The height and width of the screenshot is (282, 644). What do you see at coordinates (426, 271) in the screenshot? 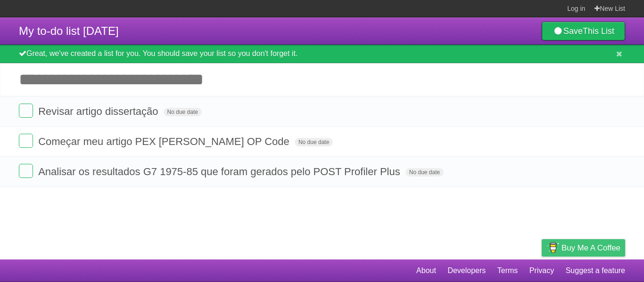
I see `a: About` at bounding box center [426, 271].